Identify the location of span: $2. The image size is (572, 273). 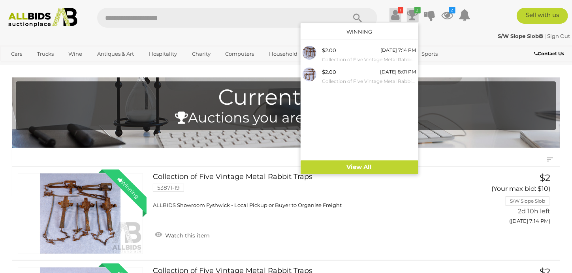
(545, 178).